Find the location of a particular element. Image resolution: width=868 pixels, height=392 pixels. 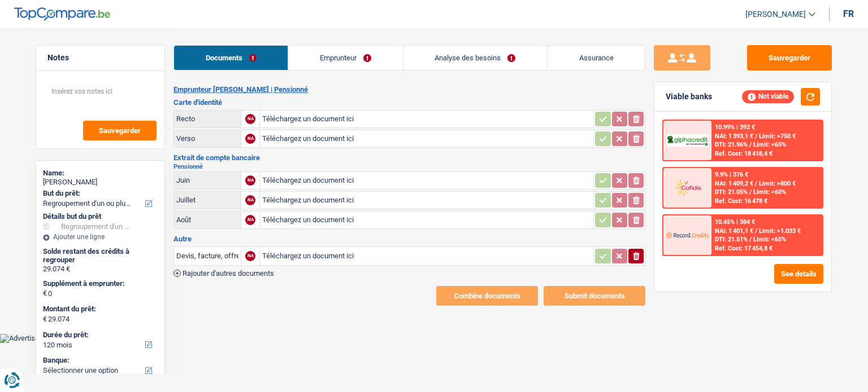

label: But du prêt: is located at coordinates (99, 193).